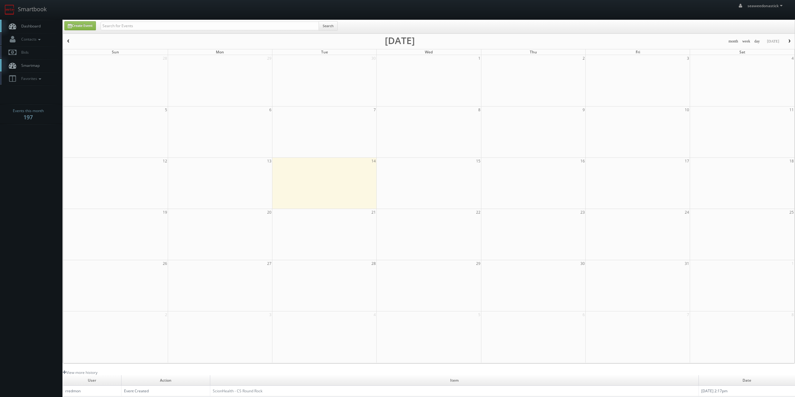 The height and width of the screenshot is (397, 795). What do you see at coordinates (584, 110) in the screenshot?
I see `span: 9` at bounding box center [584, 110].